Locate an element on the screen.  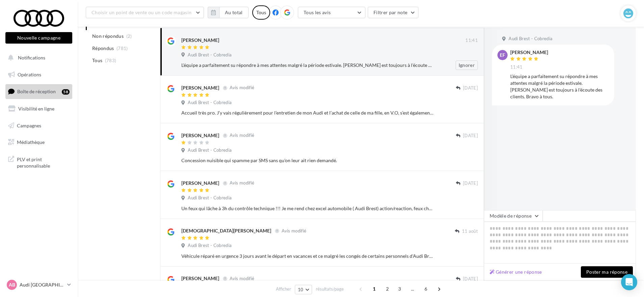
button: Modèle de réponse is located at coordinates (513, 216).